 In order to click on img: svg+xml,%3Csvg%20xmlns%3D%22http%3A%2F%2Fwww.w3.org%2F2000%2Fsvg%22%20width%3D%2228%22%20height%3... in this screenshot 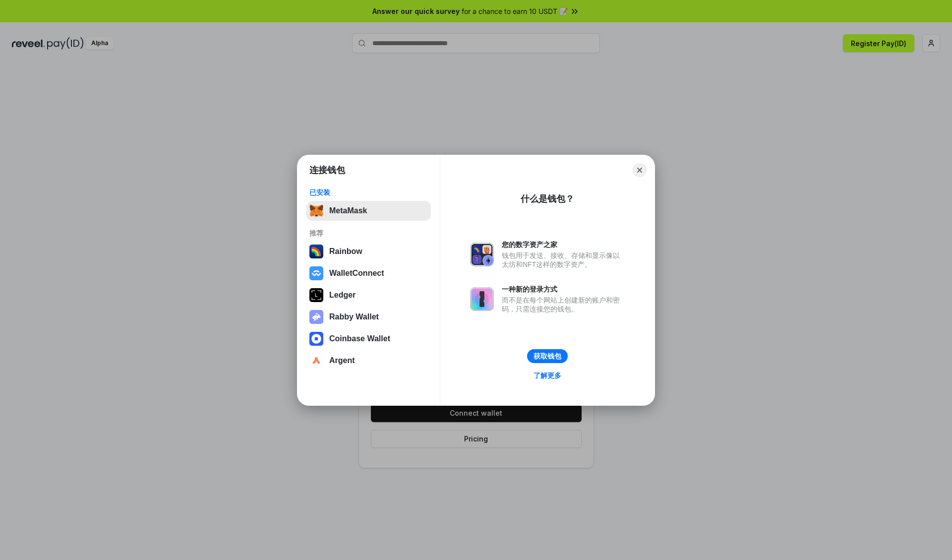, I will do `click(316, 295)`.